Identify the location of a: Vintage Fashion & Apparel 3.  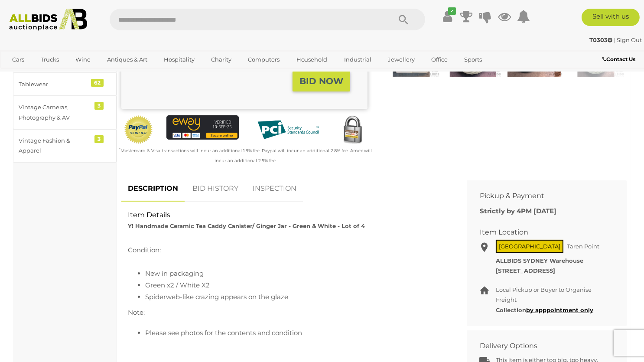
(65, 146).